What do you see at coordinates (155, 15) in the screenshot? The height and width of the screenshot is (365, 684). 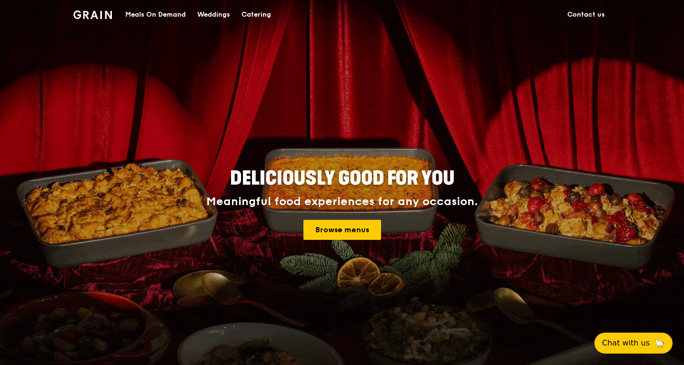 I see `div: Meals On Demand` at bounding box center [155, 15].